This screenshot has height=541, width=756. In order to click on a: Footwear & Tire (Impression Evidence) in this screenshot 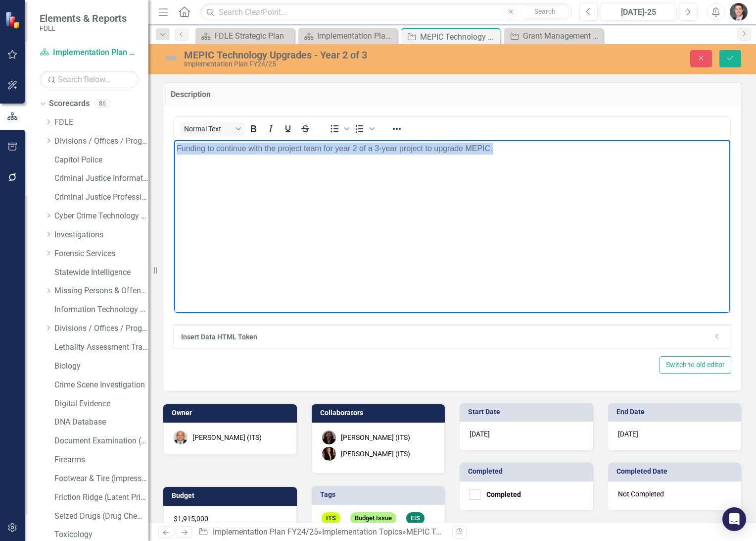, I will do `click(102, 478)`.